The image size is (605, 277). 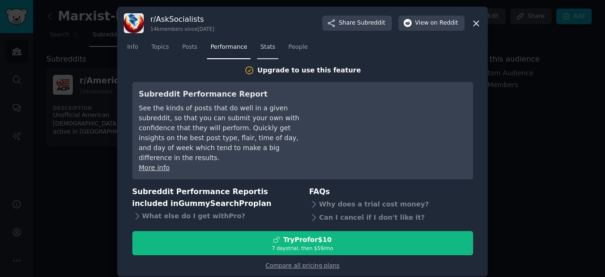 I want to click on h3: r/ AskSocialists, so click(x=182, y=19).